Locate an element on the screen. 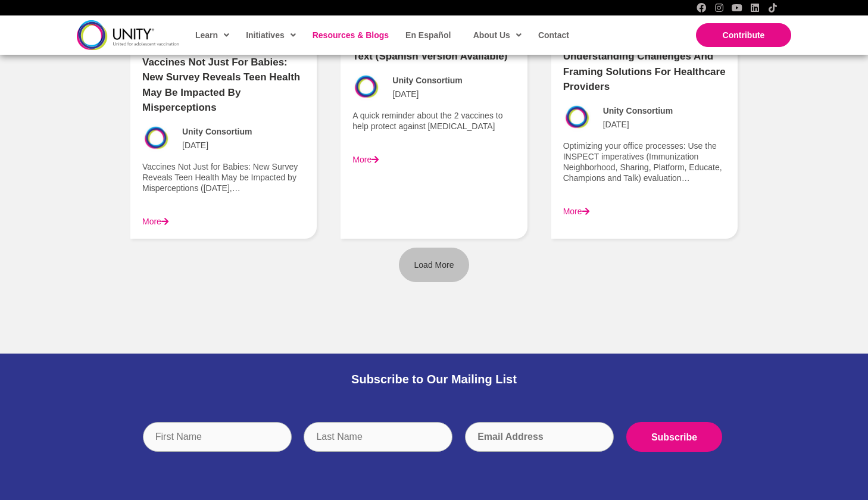 This screenshot has height=500, width=868. img: unity-logo-dark is located at coordinates (128, 34).